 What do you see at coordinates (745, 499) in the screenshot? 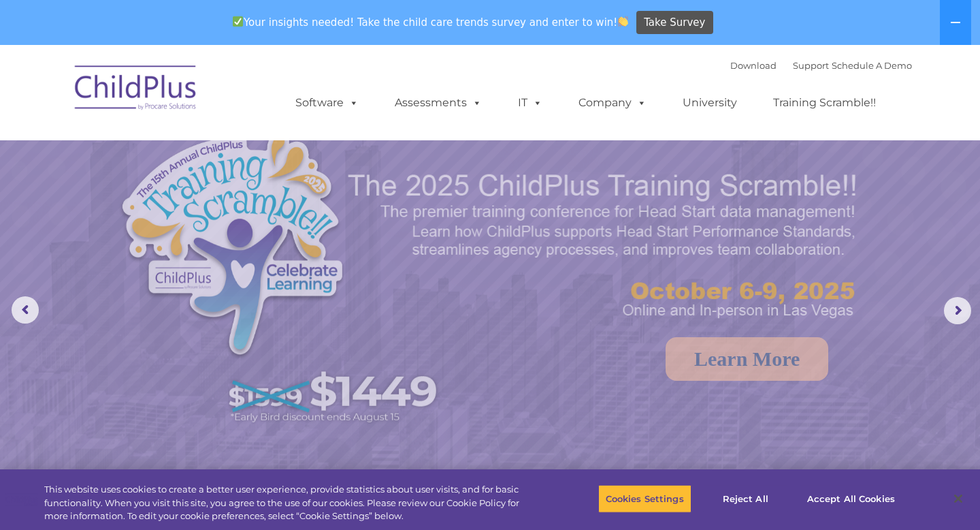
I see `button: Reject All` at bounding box center [745, 499].